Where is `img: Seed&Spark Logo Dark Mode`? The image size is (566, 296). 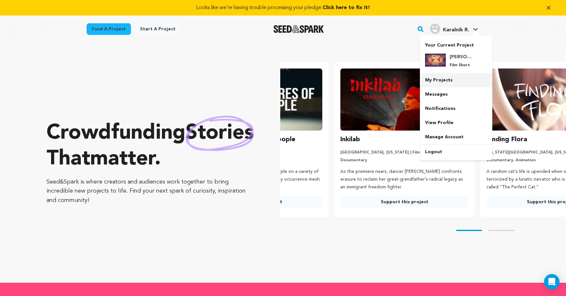 img: Seed&Spark Logo Dark Mode is located at coordinates (299, 29).